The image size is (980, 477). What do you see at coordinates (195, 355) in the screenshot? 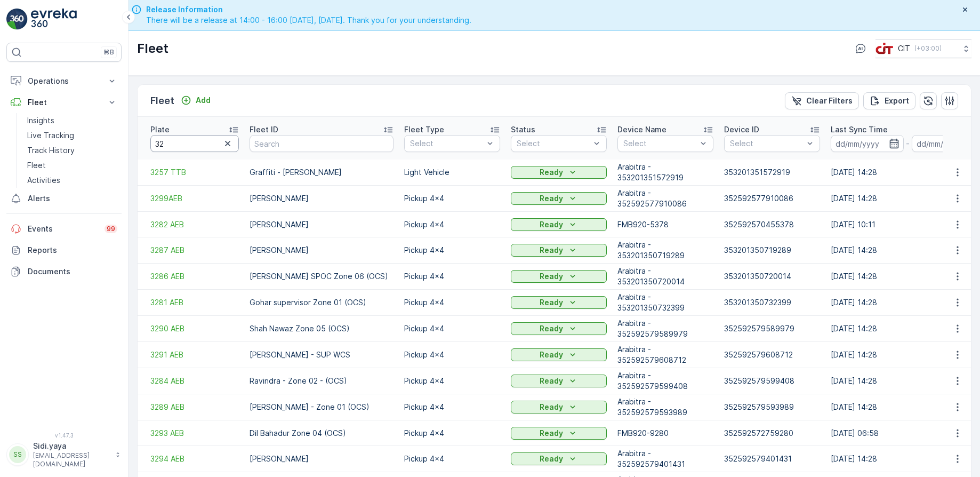
I see `a: 3291 AEB` at bounding box center [195, 355].